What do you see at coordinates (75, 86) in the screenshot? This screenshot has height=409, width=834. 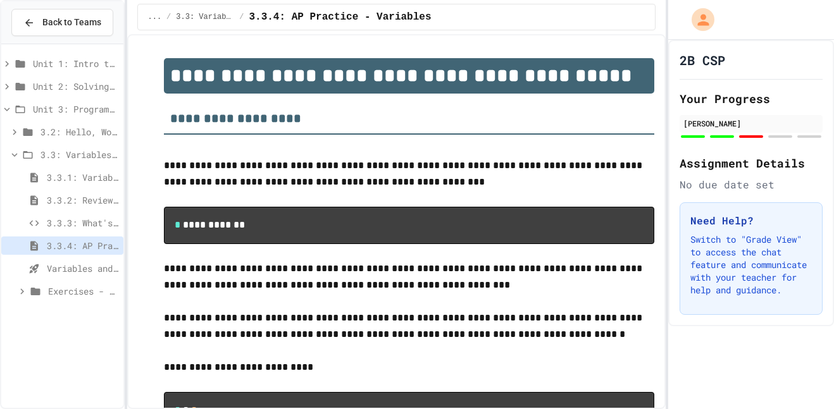 I see `span: Unit 2: Solving Problems in Computer Science` at bounding box center [75, 86].